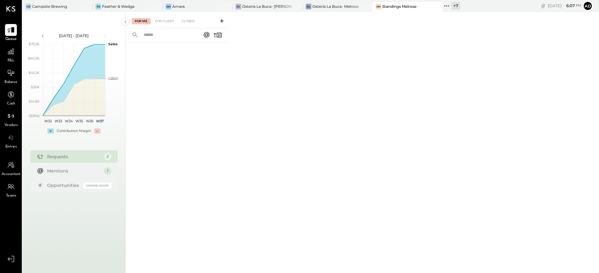 The height and width of the screenshot is (273, 599). Describe the element at coordinates (335, 6) in the screenshot. I see `div: Osteria La Buca- Melrose` at that location.